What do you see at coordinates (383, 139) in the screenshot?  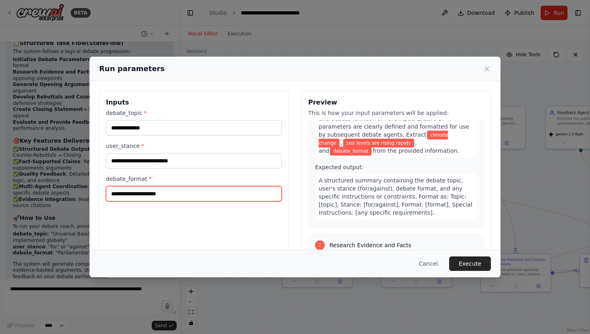 I see `span: Variable: debate_topic` at bounding box center [383, 139].